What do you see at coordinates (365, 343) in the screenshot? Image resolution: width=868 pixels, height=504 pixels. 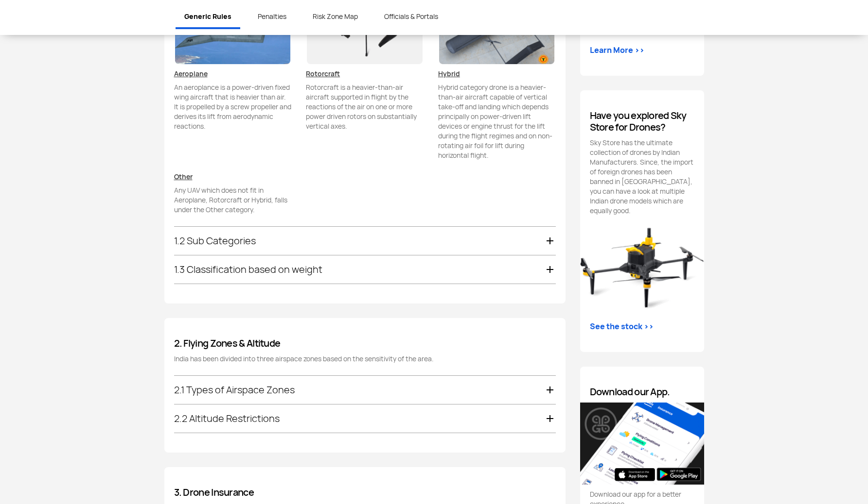 I see `h4: 2. Flying Zones & Altitude` at bounding box center [365, 343].